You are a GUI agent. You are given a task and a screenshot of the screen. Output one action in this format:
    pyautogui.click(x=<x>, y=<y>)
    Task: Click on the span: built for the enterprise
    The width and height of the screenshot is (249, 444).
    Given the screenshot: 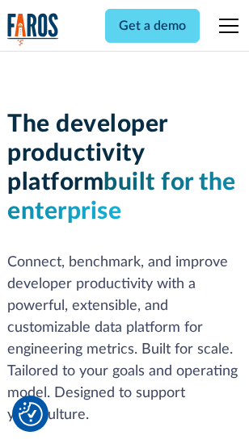 What is the action you would take?
    pyautogui.click(x=121, y=197)
    